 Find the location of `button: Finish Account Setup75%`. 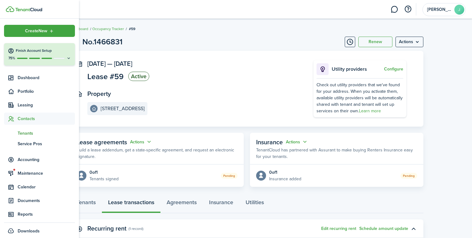

button: Finish Account Setup75% is located at coordinates (39, 54).